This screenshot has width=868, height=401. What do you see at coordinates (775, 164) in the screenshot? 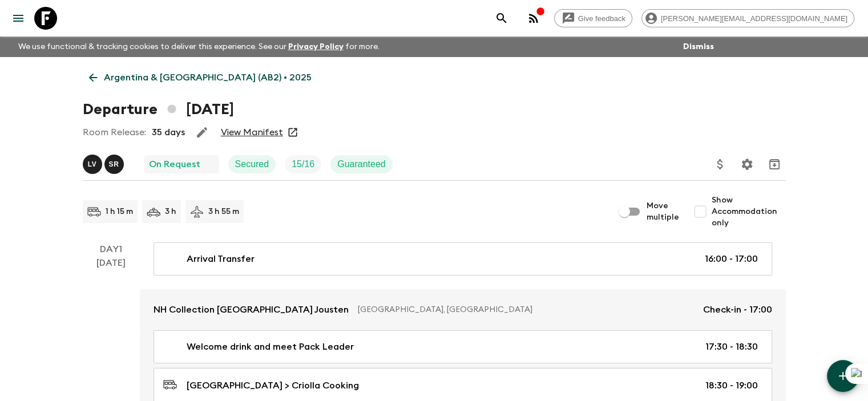
I see `button: Archive (Completed, Cancelled or Unsynced Departures only)` at bounding box center [775, 164].